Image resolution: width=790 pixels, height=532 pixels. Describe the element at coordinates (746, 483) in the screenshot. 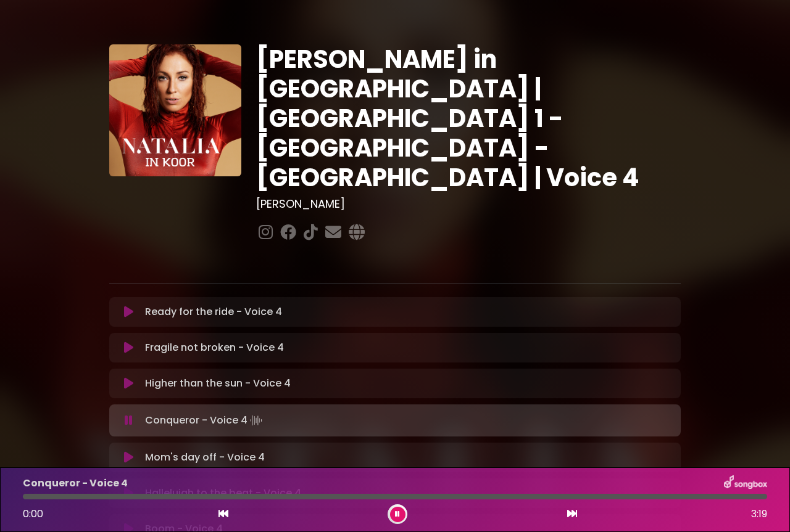

I see `img: songbox-logo-white.png` at that location.